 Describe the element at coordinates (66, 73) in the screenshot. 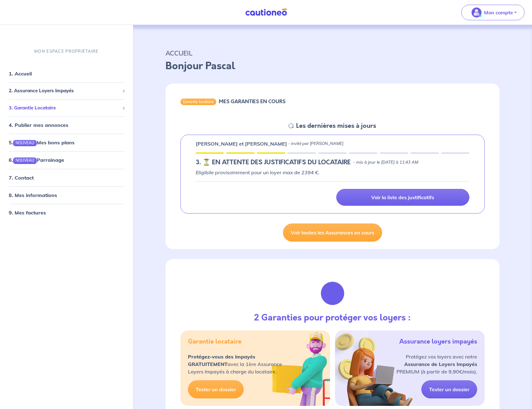

I see `div: 1. Accueil` at that location.